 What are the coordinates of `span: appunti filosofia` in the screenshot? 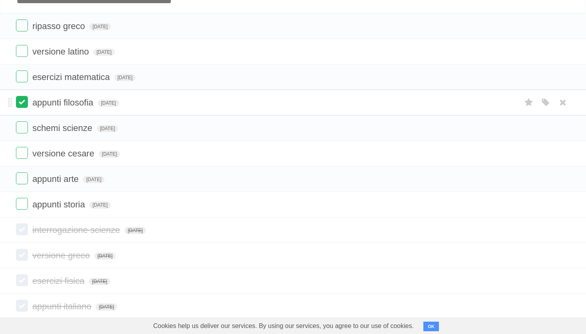 It's located at (64, 102).